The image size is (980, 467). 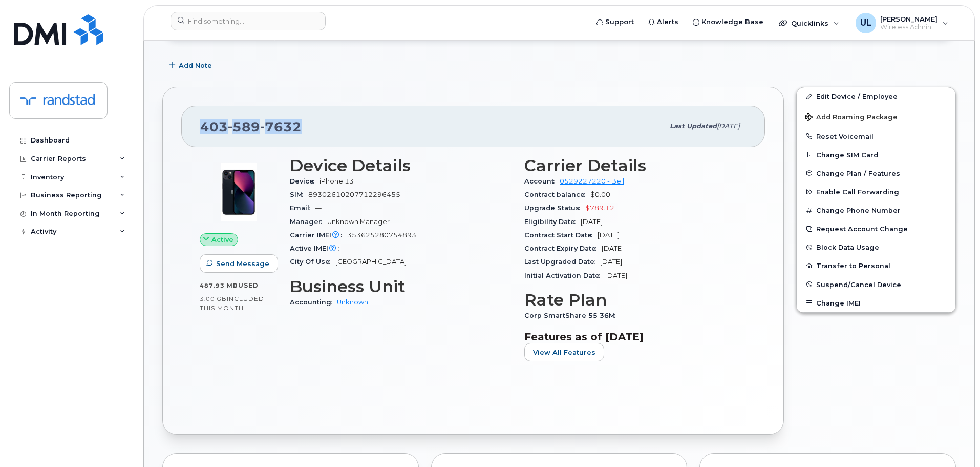 What do you see at coordinates (299, 194) in the screenshot?
I see `span: SIM` at bounding box center [299, 194].